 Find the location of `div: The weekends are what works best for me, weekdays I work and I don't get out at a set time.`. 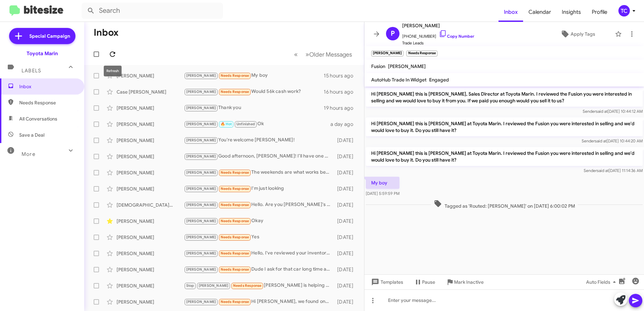

div: The weekends are what works best for me, weekdays I work and I don't get out at a set time. is located at coordinates (259, 173).